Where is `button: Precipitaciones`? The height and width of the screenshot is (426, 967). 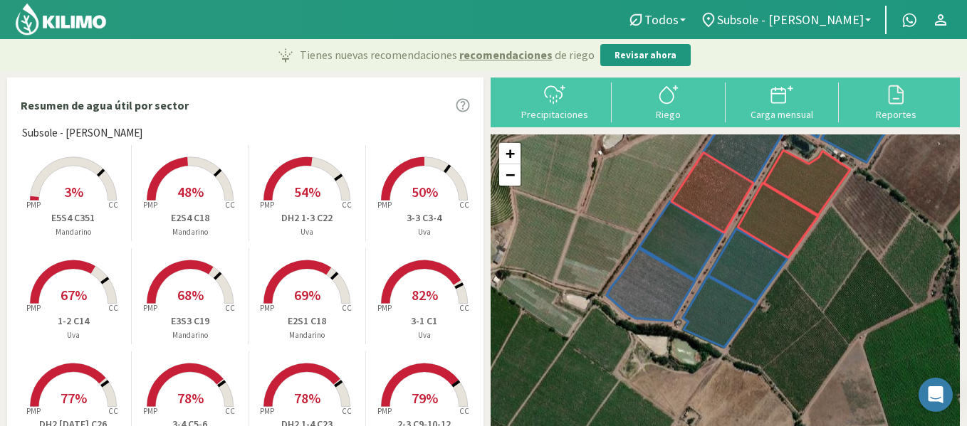
button: Precipitaciones is located at coordinates (555, 101).